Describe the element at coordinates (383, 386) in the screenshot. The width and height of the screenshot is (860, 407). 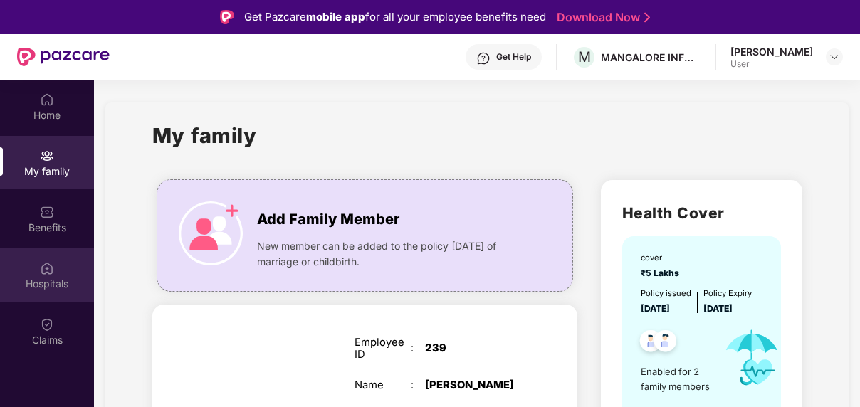
I see `div: Name` at that location.